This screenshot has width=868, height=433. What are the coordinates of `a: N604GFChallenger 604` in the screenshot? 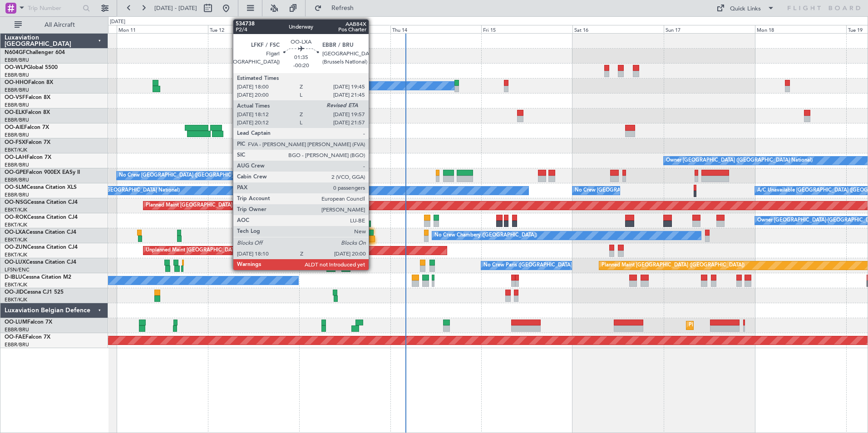 It's located at (34, 53).